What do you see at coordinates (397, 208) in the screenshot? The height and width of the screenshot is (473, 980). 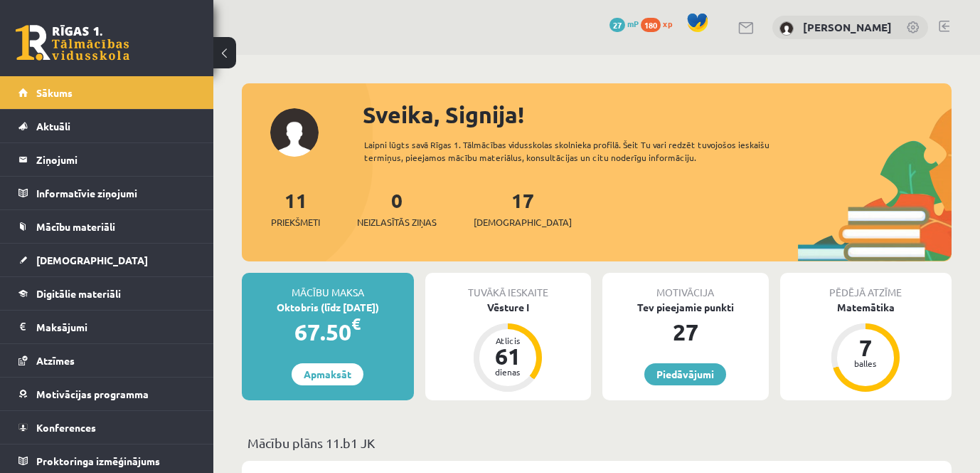 I see `a: 0Neizlasītās ziņas` at bounding box center [397, 208].